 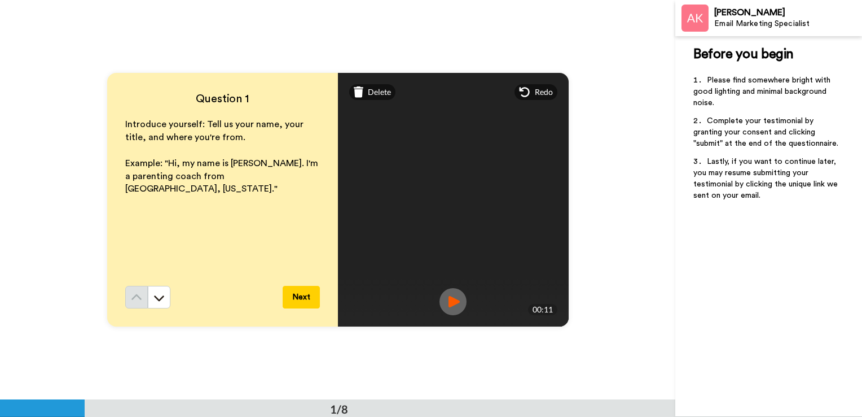 I want to click on div: Redo, so click(x=536, y=92).